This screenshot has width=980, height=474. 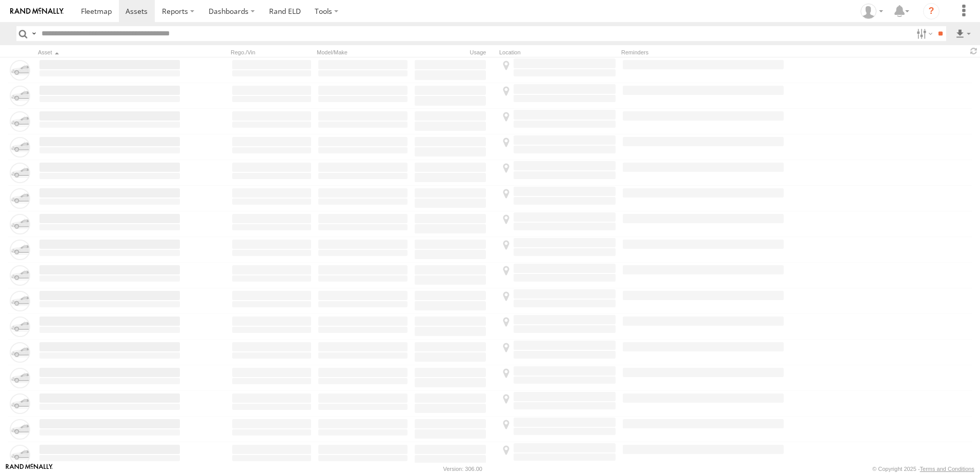 I want to click on div: Version: 306.00, so click(x=463, y=469).